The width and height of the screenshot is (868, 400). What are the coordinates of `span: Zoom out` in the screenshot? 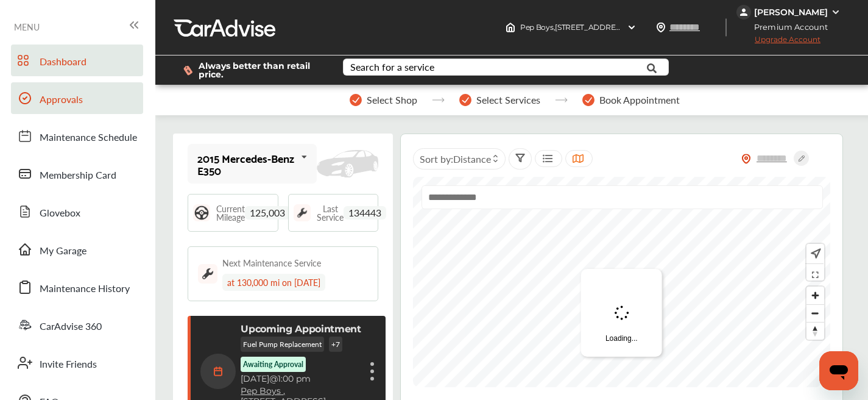 It's located at (815, 313).